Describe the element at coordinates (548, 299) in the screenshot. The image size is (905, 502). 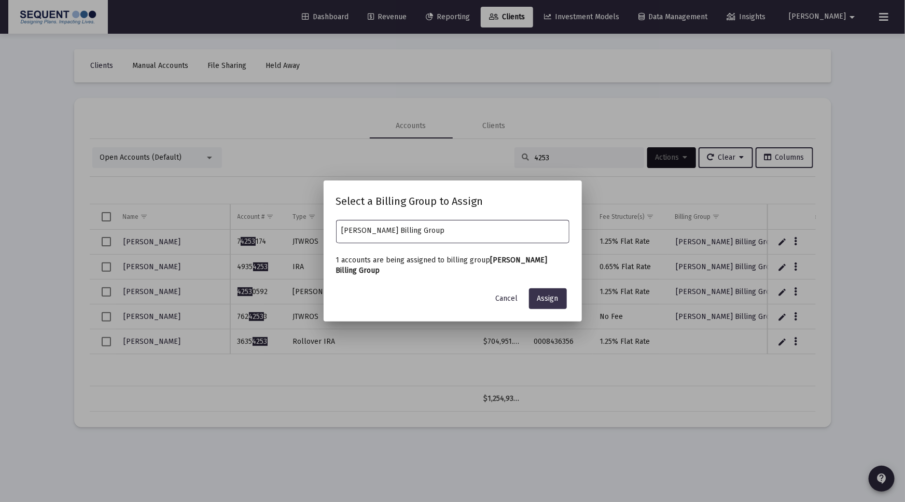
I see `button: Assign` at that location.